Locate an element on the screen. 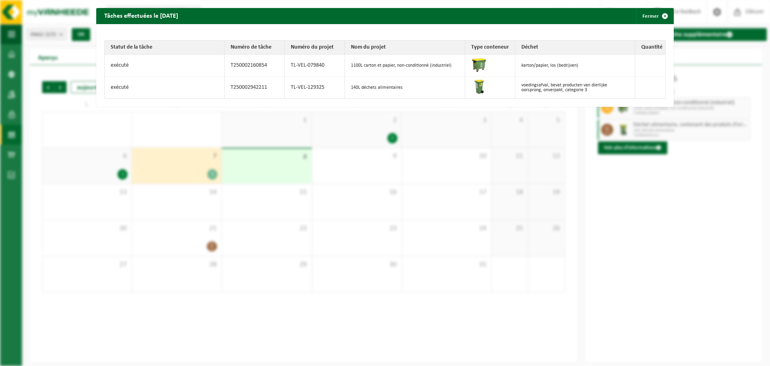 This screenshot has height=366, width=770. td: 140L déchets alimentaires is located at coordinates (405, 87).